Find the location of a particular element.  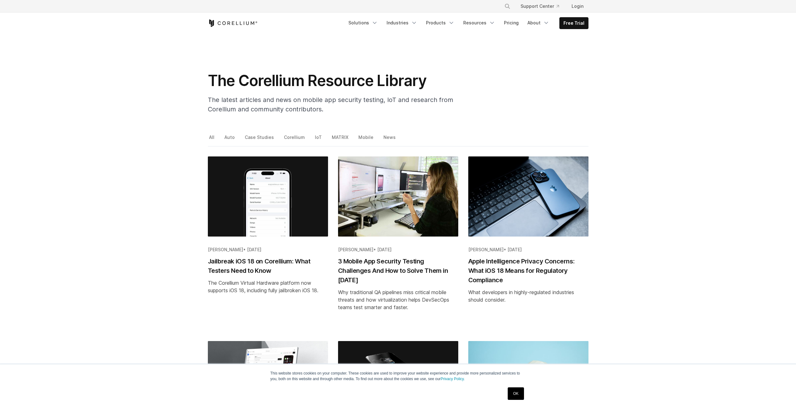

h2: Apple Intelligence Privacy Concerns: What iOS 18 Means for Regulatory Compliance is located at coordinates (528, 271).